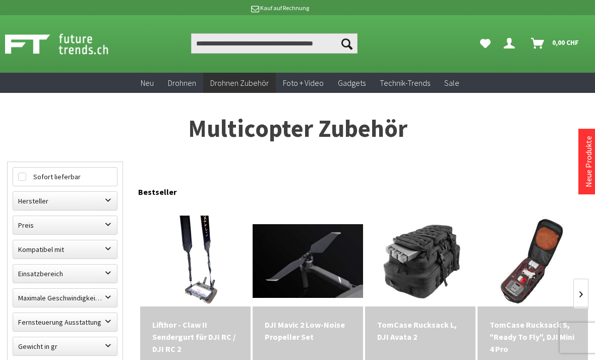  Describe the element at coordinates (240, 83) in the screenshot. I see `span: Drohnen Zubehör` at that location.